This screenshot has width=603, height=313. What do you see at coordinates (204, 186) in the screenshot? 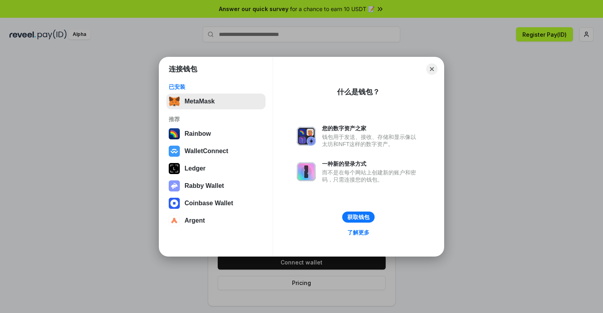
I see `div: Rabby Wallet` at bounding box center [204, 186].